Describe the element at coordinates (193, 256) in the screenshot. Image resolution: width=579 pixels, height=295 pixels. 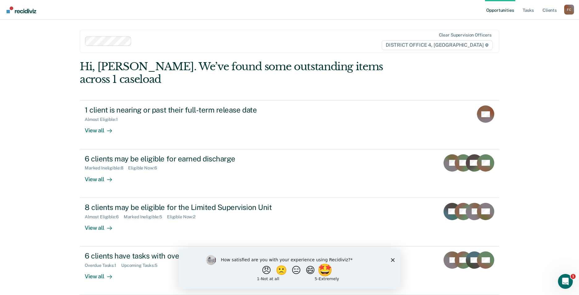
I see `div: 6 clients have tasks with overdue or upcoming due dates` at that location.